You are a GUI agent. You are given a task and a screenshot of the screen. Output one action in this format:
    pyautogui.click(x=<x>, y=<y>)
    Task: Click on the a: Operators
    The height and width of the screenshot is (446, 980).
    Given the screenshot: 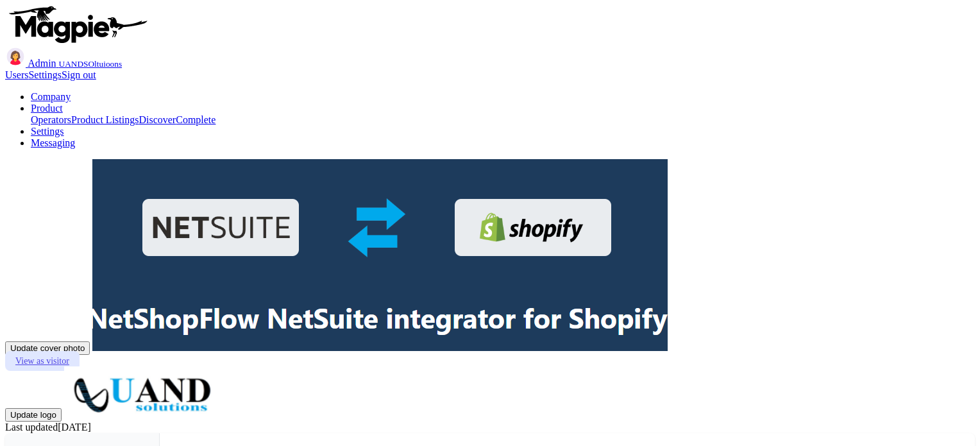 What is the action you would take?
    pyautogui.click(x=50, y=119)
    